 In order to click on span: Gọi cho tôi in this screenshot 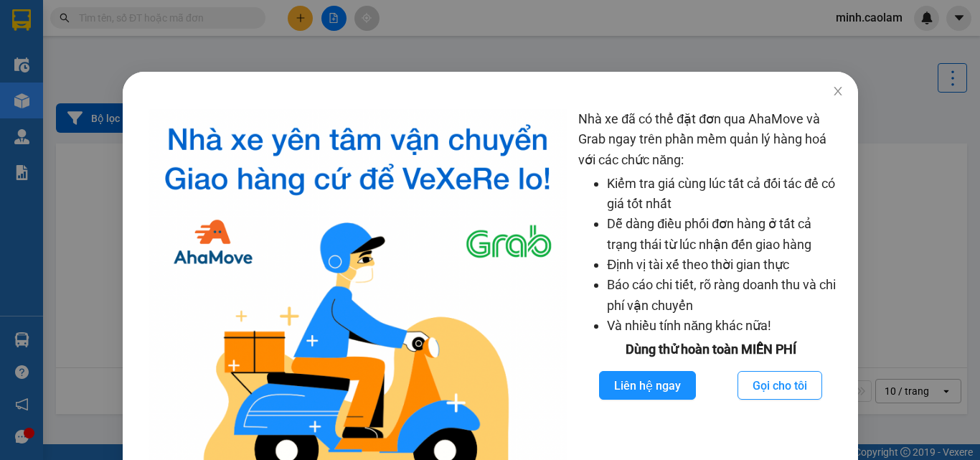, I will do `click(780, 385)`.